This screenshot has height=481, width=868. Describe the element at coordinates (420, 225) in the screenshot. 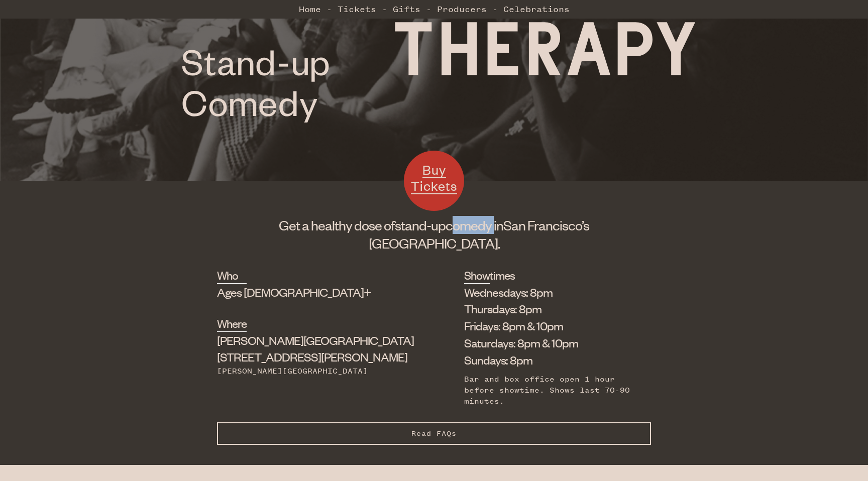

I see `span: stand-up` at that location.